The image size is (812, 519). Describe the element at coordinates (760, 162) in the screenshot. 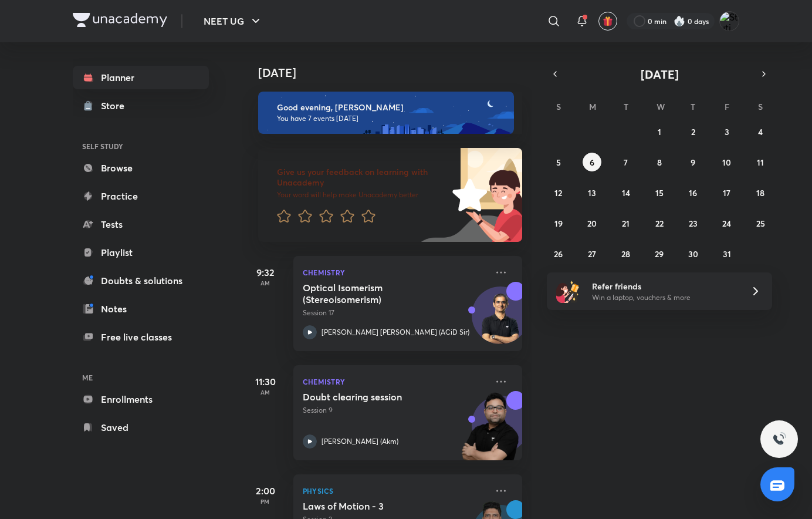

I see `abbr: October 11, 2025` at that location.